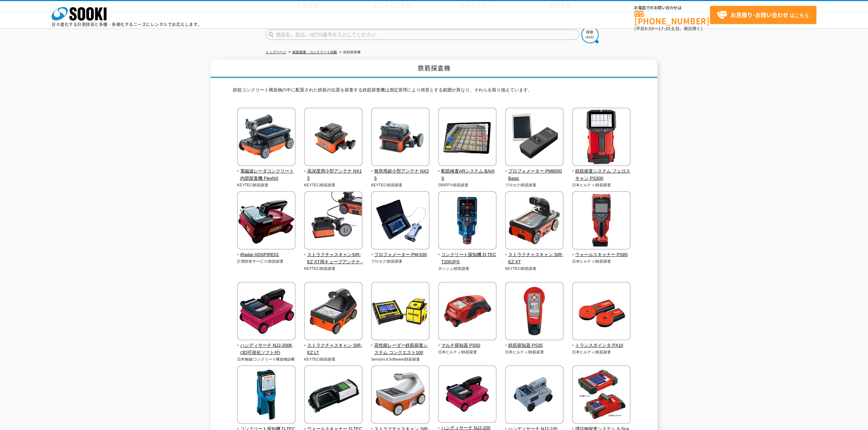 The image size is (868, 430). What do you see at coordinates (602, 345) in the screenshot?
I see `span: トランスポインタ PX10` at bounding box center [602, 345].